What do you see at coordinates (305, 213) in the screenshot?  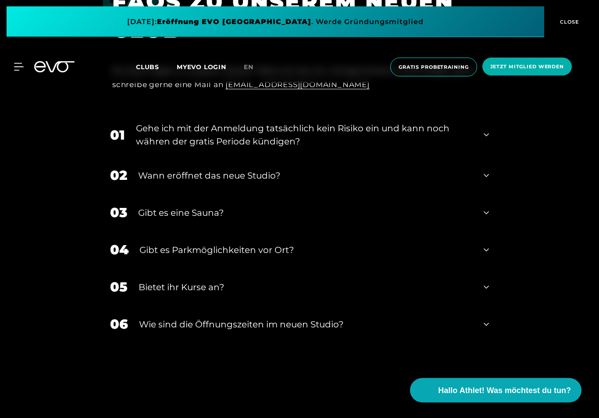 I see `div: Gibt es eine Sauna?` at bounding box center [305, 213].